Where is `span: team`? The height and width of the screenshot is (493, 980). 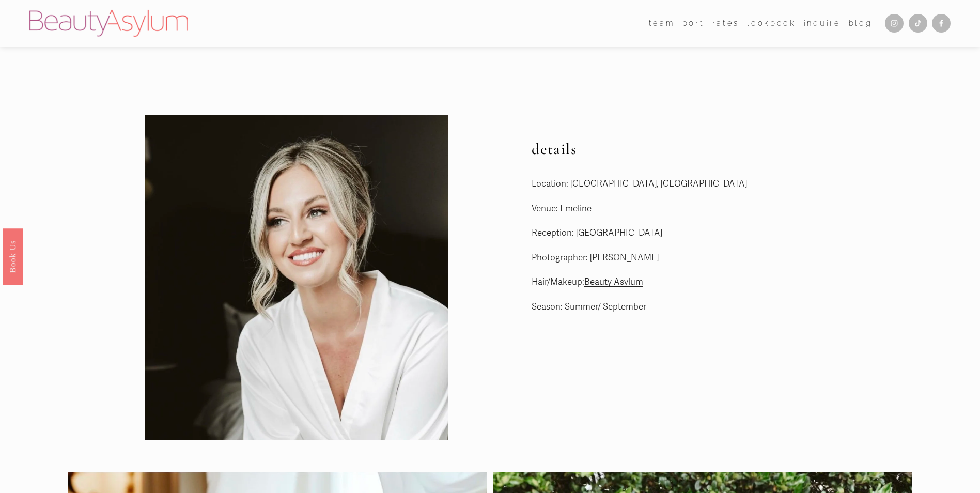 span: team is located at coordinates (661, 23).